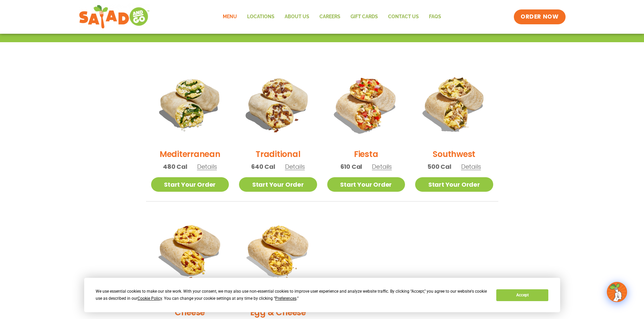 This screenshot has height=319, width=644. What do you see at coordinates (190, 250) in the screenshot?
I see `img: Product photo for Bacon, Egg & Cheese` at bounding box center [190, 250].